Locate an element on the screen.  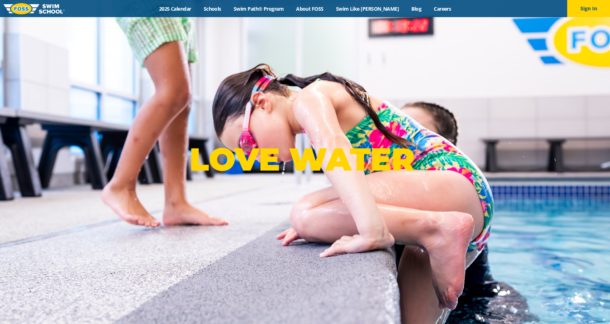
a: 2025 Calendar is located at coordinates (175, 9).